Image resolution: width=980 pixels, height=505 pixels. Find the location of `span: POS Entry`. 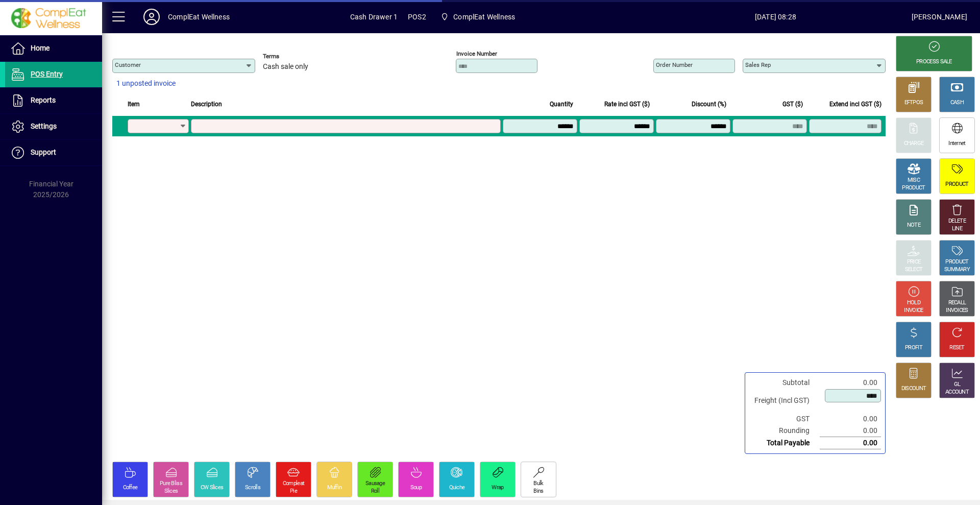

span: POS Entry is located at coordinates (47, 74).